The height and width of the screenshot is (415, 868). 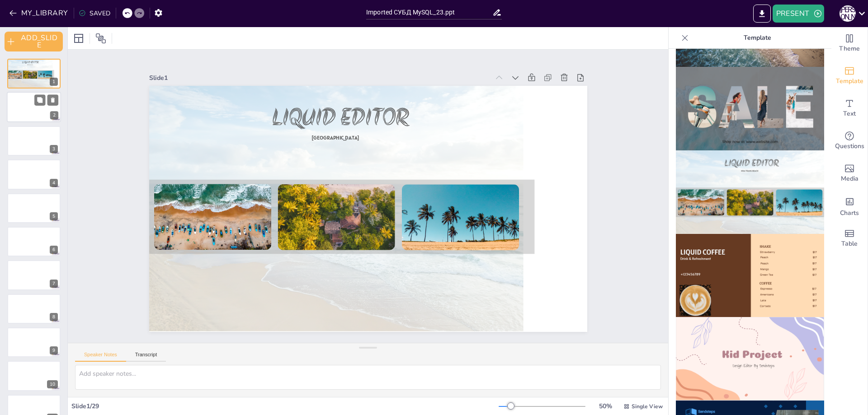 What do you see at coordinates (750, 359) in the screenshot?
I see `img: thumb-9.png` at bounding box center [750, 359].